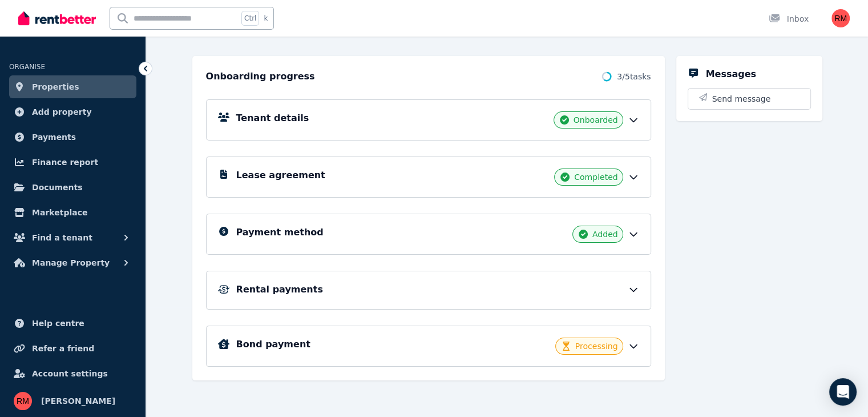  What do you see at coordinates (72, 162) in the screenshot?
I see `a: Finance report` at bounding box center [72, 162].